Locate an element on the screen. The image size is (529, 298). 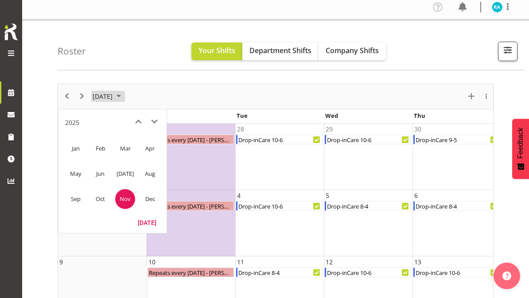
span: Mar is located at coordinates (125, 148).